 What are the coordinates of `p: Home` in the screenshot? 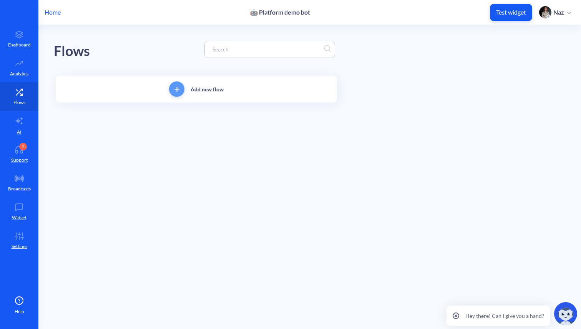 It's located at (53, 12).